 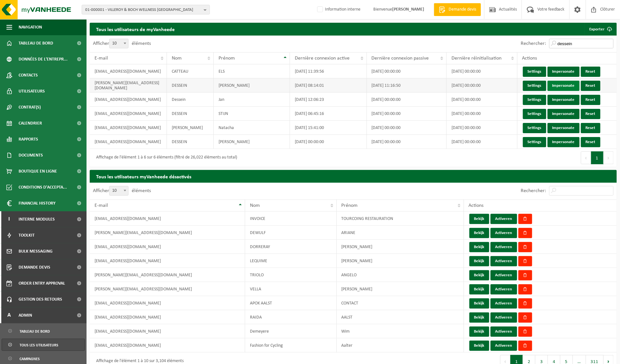 What do you see at coordinates (400, 219) in the screenshot?
I see `td: TOURCOING RESTAURATION` at bounding box center [400, 219].